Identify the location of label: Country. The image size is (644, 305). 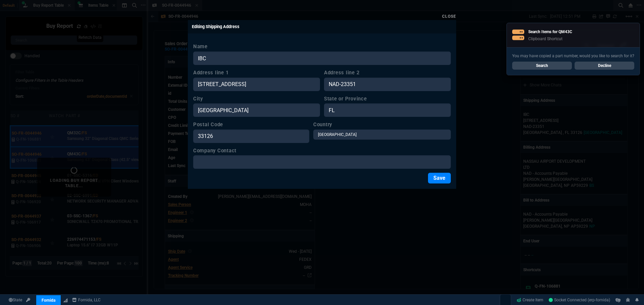
(382, 125).